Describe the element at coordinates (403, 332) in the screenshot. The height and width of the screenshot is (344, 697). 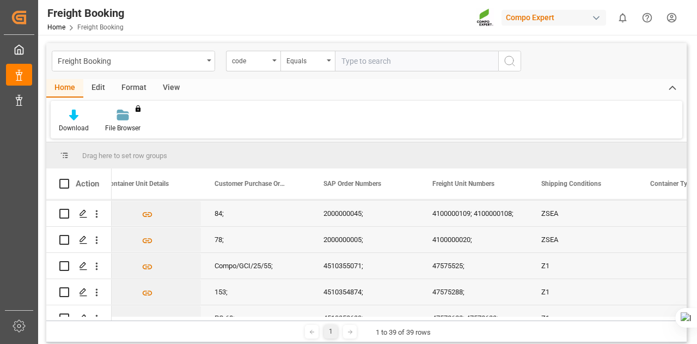
I see `div: 1 to 39 of 39 rows` at that location.